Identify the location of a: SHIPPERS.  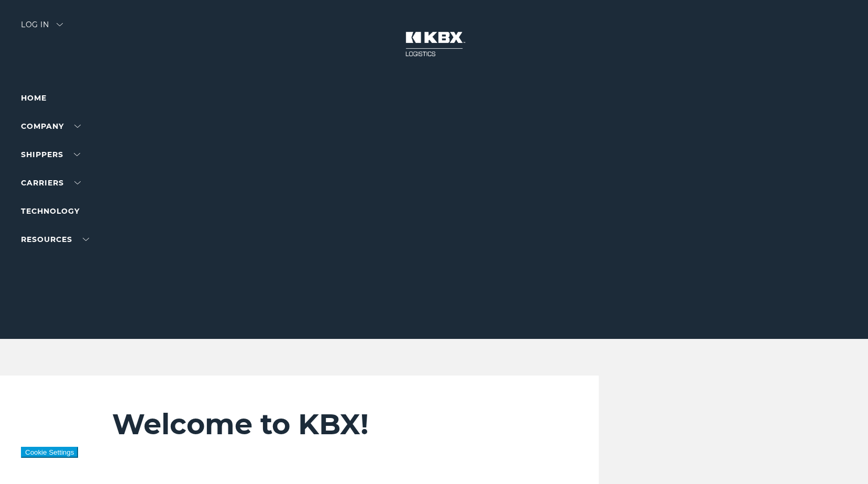
(51, 154).